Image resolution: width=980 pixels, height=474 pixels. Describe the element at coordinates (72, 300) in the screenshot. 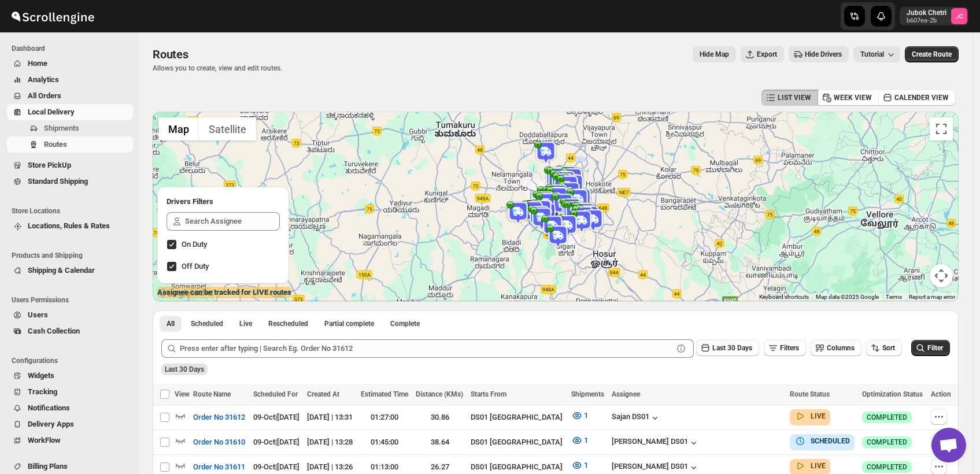

I see `span: Users Permissions` at that location.